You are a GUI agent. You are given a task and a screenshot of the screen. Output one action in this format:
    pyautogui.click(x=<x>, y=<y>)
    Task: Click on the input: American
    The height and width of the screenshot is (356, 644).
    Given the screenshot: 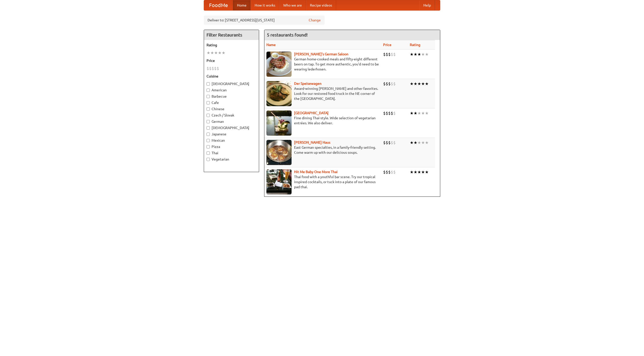 What is the action you would take?
    pyautogui.click(x=208, y=90)
    